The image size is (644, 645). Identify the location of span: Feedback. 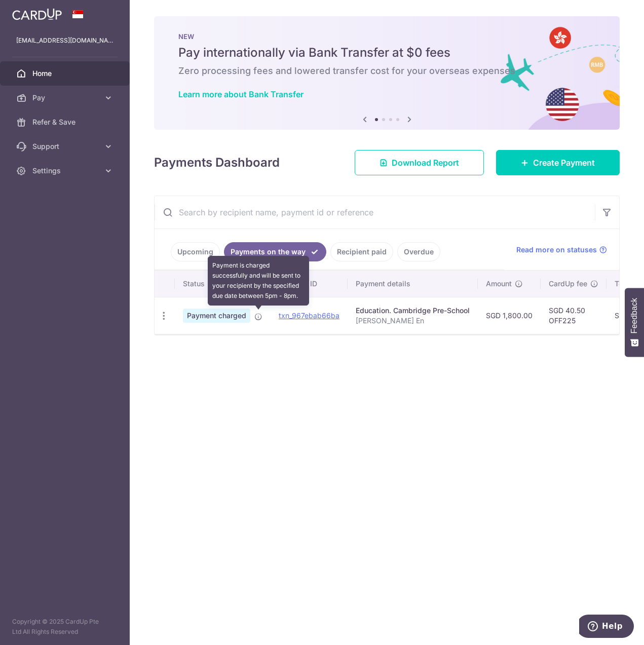
(635, 316).